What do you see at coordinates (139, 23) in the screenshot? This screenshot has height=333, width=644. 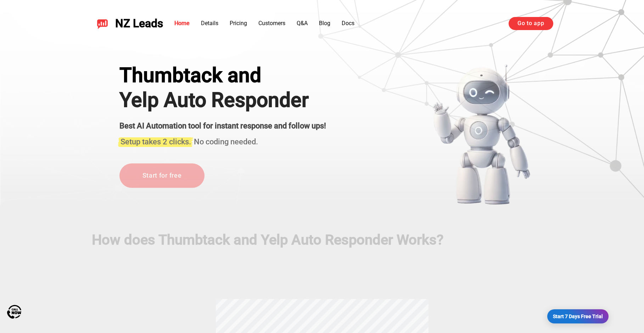 I see `span: NZ Leads` at bounding box center [139, 23].